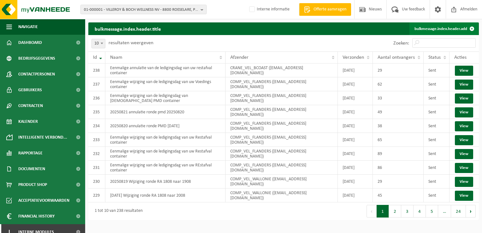  What do you see at coordinates (117, 211) in the screenshot?
I see `div: 1 tot 10 van 238 resultaten` at bounding box center [117, 211].